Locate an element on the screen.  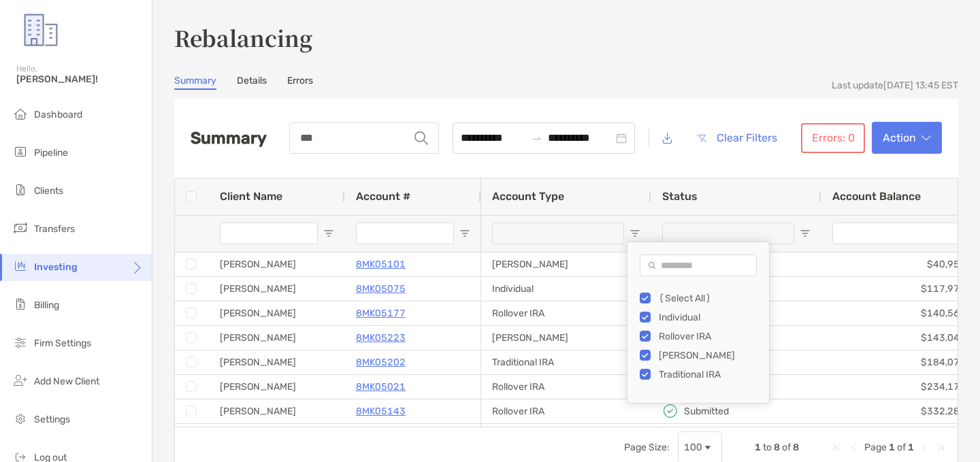
div: Filter List is located at coordinates (698, 336).